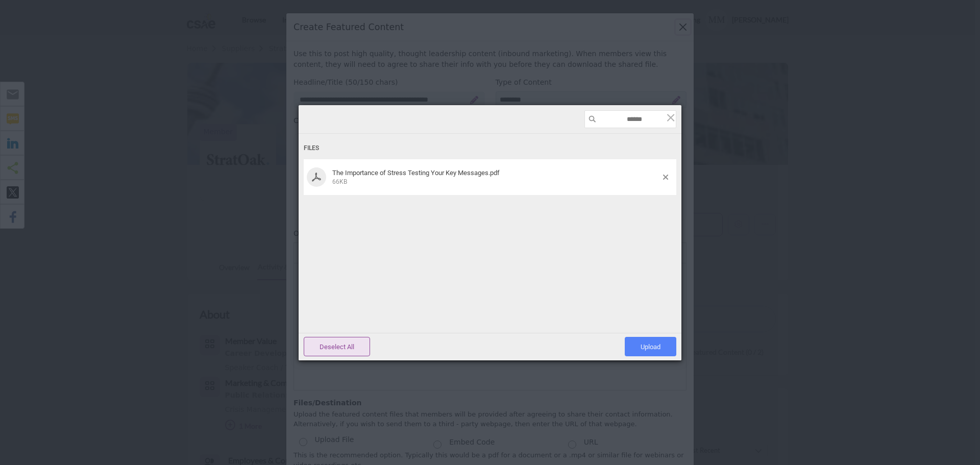  I want to click on div: Files, so click(490, 148).